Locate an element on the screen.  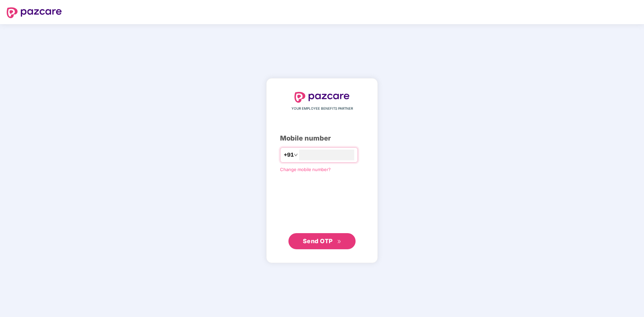
span: Send OTP is located at coordinates (318, 241).